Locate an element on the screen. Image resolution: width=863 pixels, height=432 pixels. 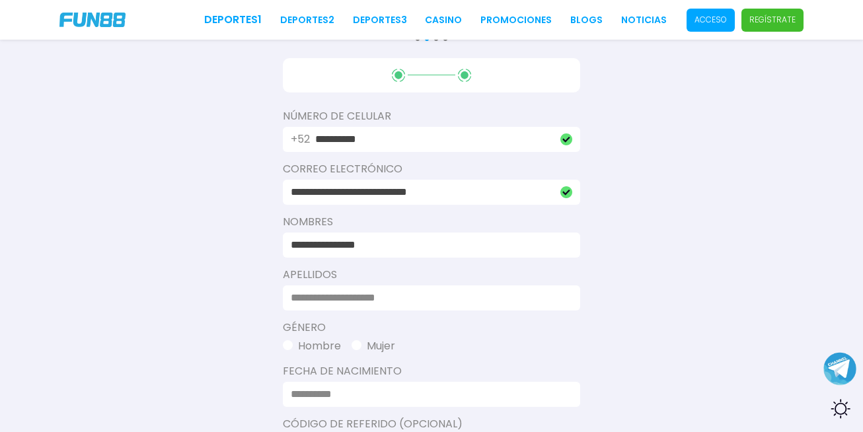
label: Código de Referido (Opcional) is located at coordinates (431, 424).